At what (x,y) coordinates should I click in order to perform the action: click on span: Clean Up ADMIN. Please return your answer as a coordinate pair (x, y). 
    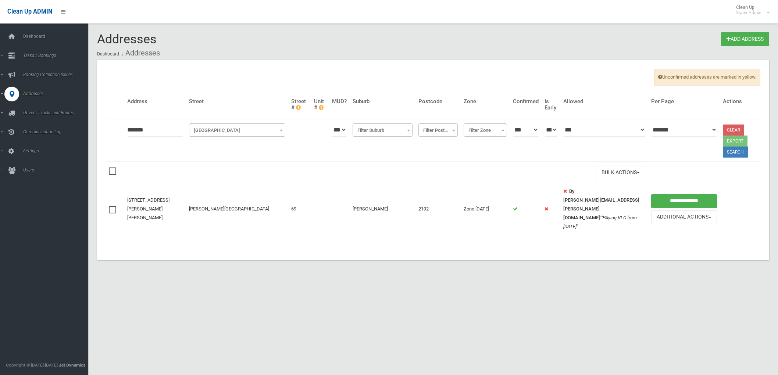
    Looking at the image, I should click on (30, 11).